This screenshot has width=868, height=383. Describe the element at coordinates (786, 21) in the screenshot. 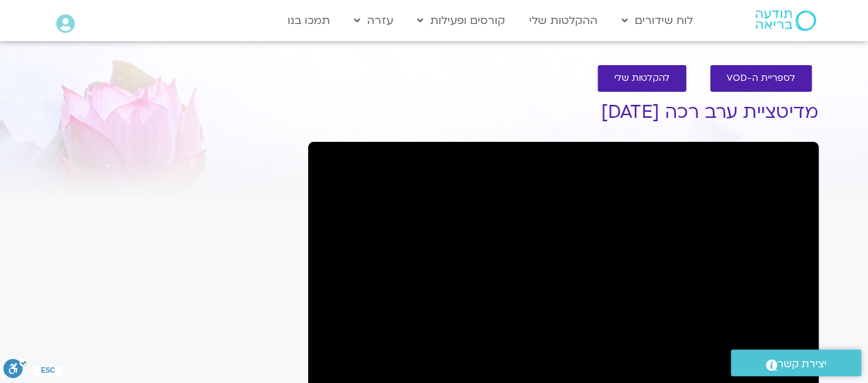

I see `img: תודעה בריאה` at that location.